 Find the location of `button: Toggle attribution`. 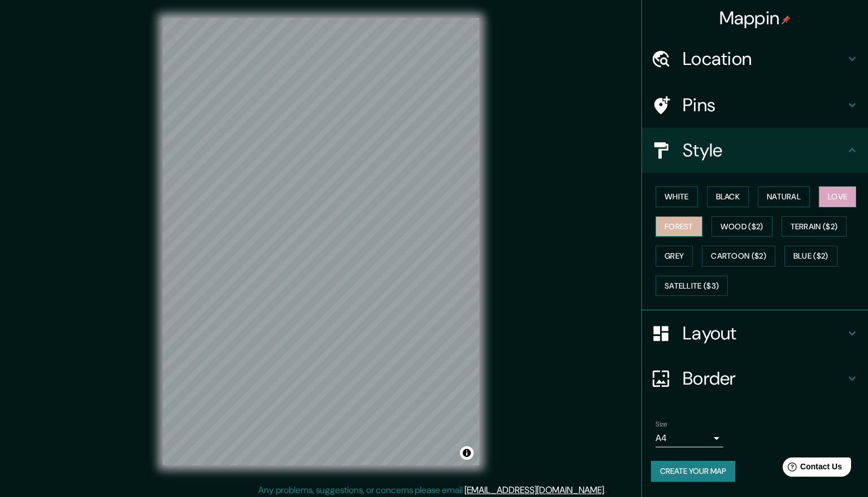

button: Toggle attribution is located at coordinates (466, 453).